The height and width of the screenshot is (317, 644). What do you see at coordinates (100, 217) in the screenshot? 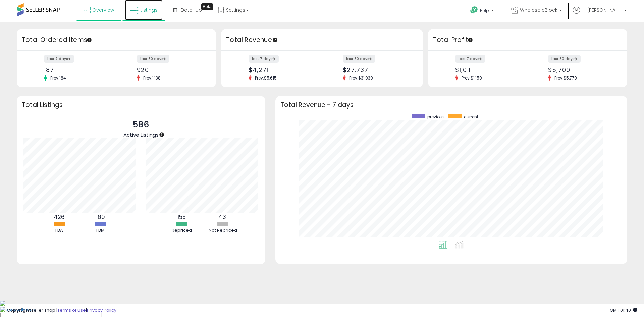
I see `b: 160` at bounding box center [100, 217].